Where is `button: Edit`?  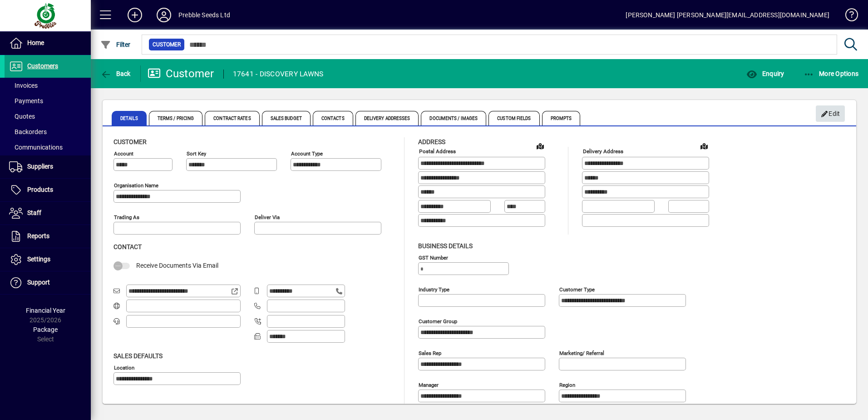
button: Edit is located at coordinates (831, 114).